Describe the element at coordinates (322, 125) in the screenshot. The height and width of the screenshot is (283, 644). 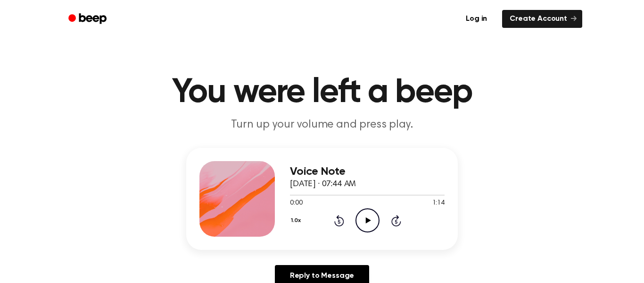
I see `p: Turn up your volume and press play.` at that location.